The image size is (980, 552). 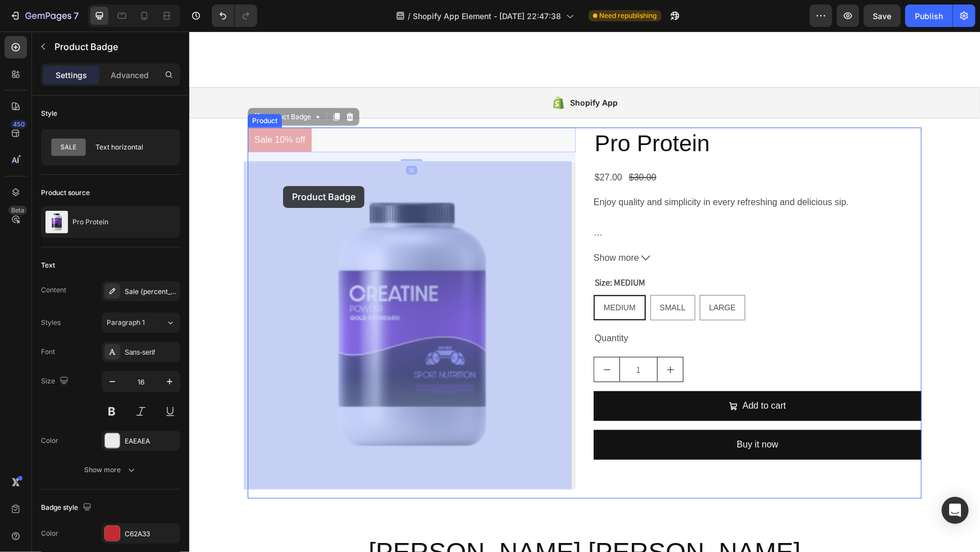 What do you see at coordinates (48, 352) in the screenshot?
I see `div: Font` at bounding box center [48, 352].